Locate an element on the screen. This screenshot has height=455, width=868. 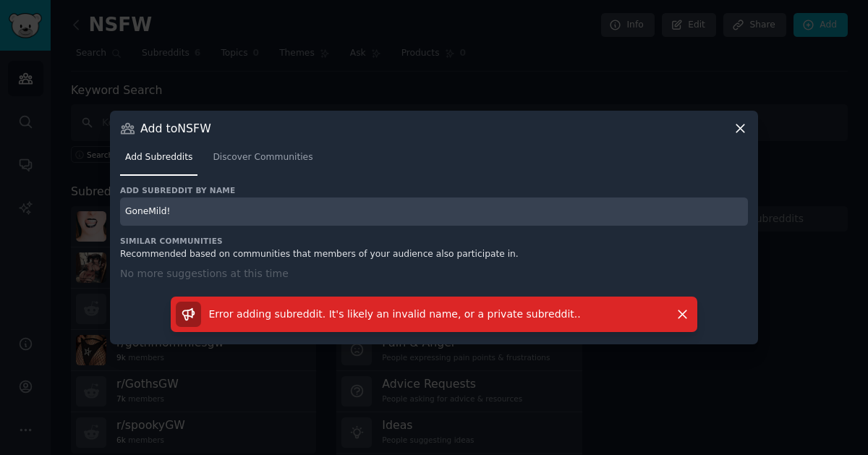
input: Enter subreddit name and press enter is located at coordinates (434, 211).